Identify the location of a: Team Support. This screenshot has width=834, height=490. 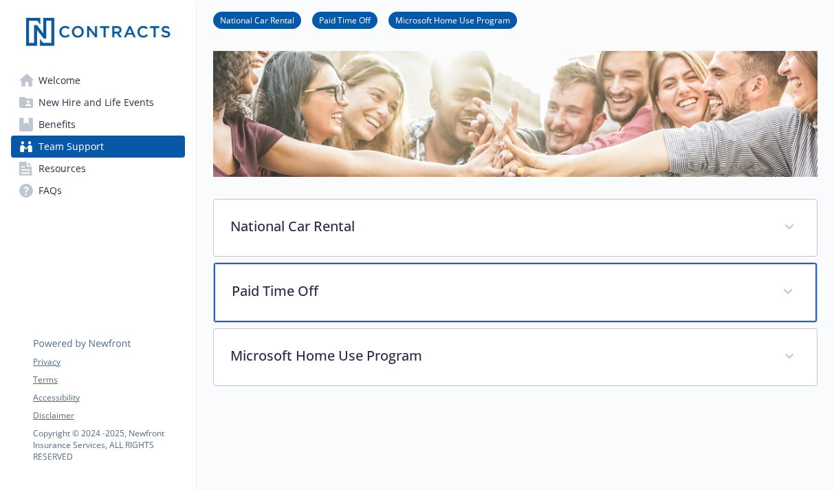
(98, 146).